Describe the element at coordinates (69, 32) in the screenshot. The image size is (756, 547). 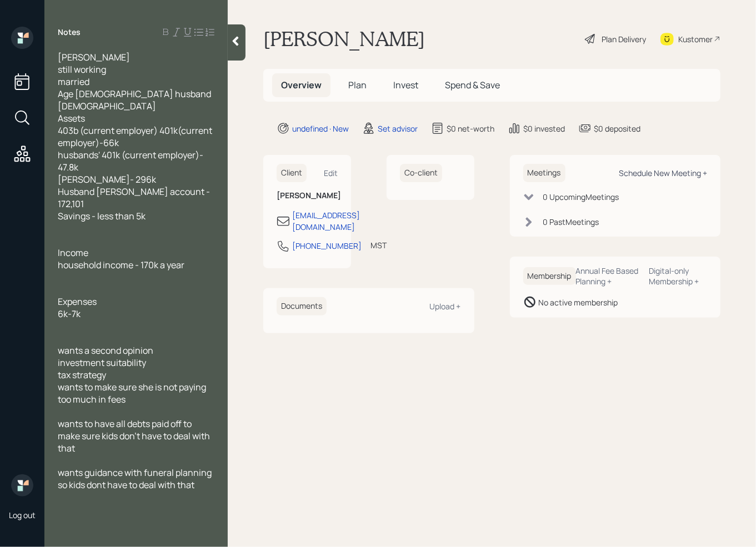
I see `label: Notes` at that location.